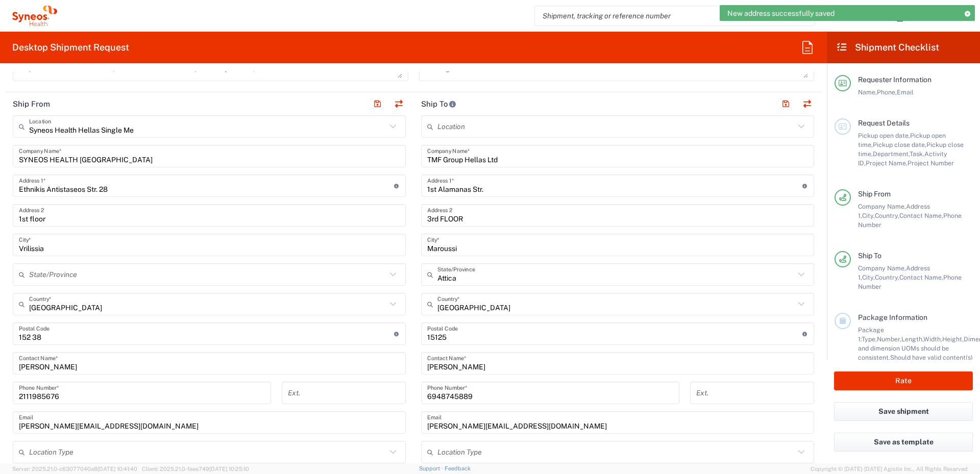 This screenshot has height=474, width=980. Describe the element at coordinates (871, 334) in the screenshot. I see `span: Package 1:` at that location.